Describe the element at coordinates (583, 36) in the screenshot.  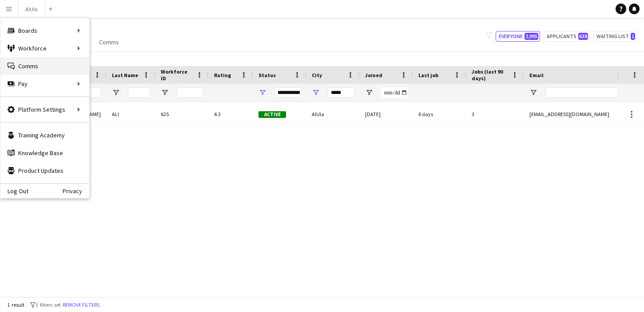
I see `span: 638` at that location.